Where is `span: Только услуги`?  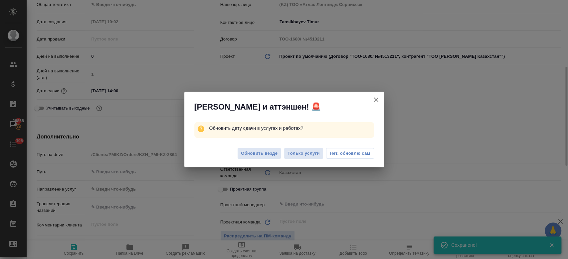 span: Только услуги is located at coordinates (303, 154).